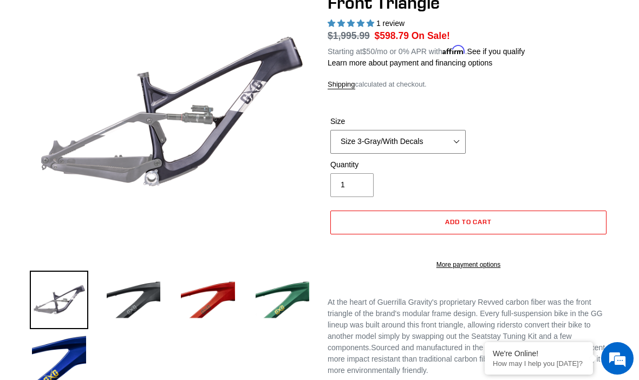 The image size is (639, 380). Describe the element at coordinates (48, 68) in the screenshot. I see `img: d_696896380_company_1647369064580_696896380` at that location.